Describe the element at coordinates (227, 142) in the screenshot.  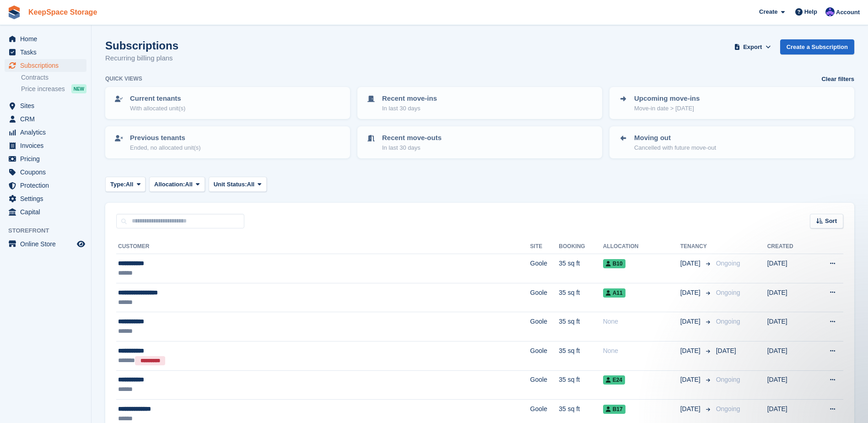
I see `a: Previous tenants Ended, no allocated unit(s)` at that location.